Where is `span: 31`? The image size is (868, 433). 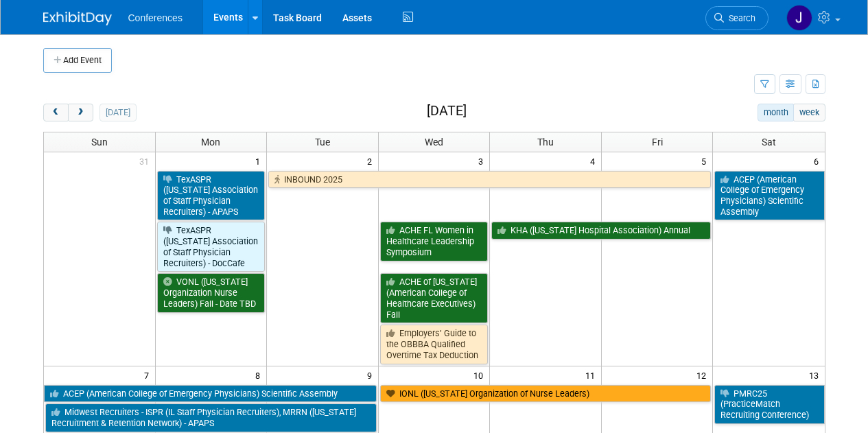 span: 31 is located at coordinates (146, 161).